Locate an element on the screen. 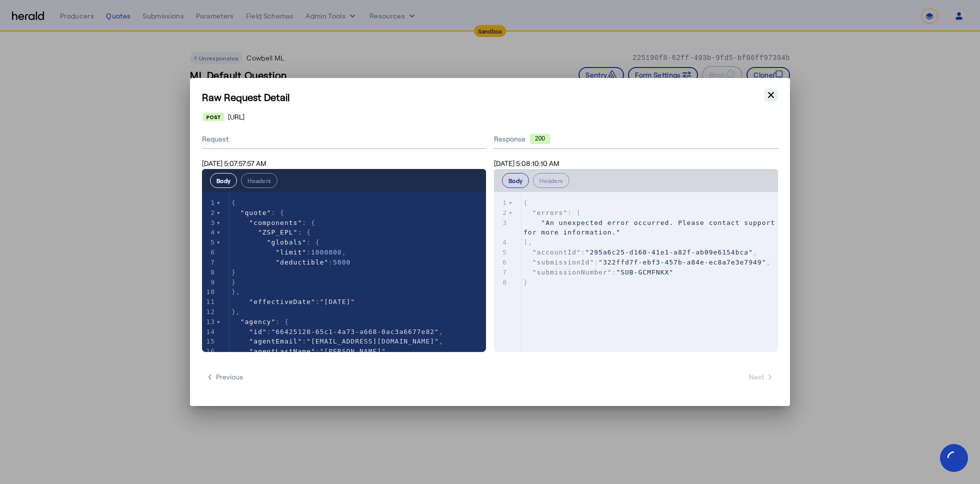 This screenshot has width=980, height=484. span: "An unexpected error occurred. Please contact support for more information." is located at coordinates (652, 228).